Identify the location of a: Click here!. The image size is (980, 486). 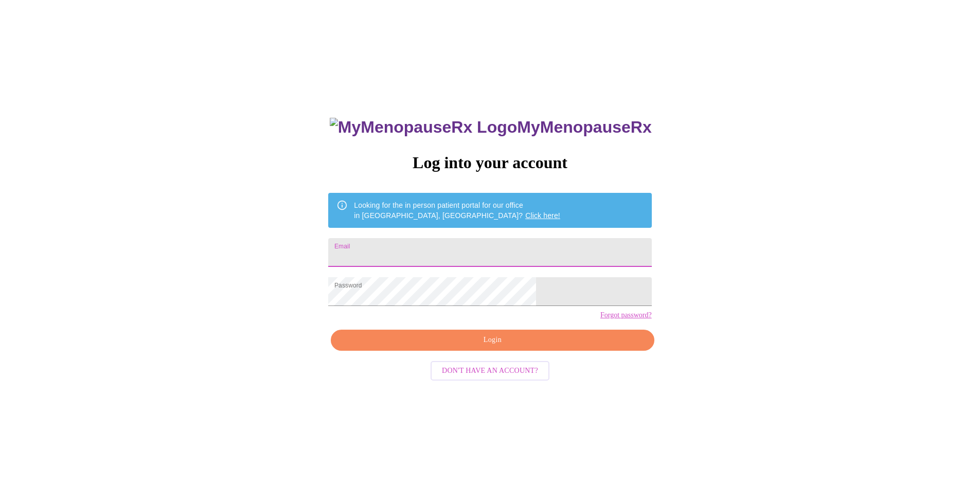
(543, 216).